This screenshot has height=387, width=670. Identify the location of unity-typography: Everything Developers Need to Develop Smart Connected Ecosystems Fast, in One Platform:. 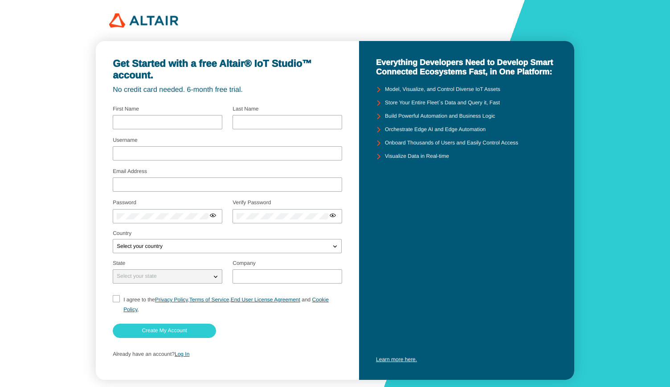
(467, 67).